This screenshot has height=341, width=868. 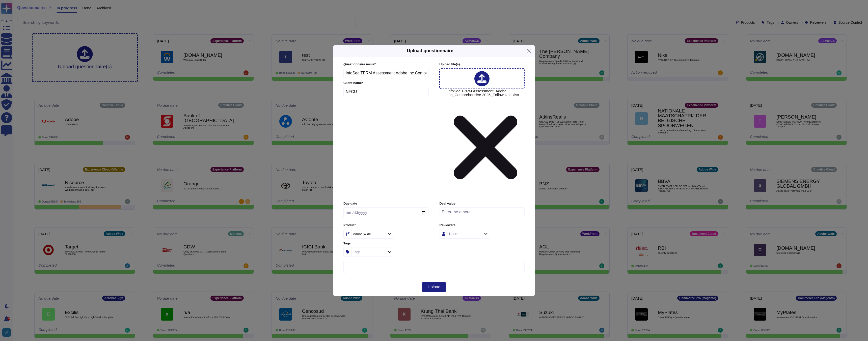 I want to click on h5: Upload questionnaire, so click(x=430, y=51).